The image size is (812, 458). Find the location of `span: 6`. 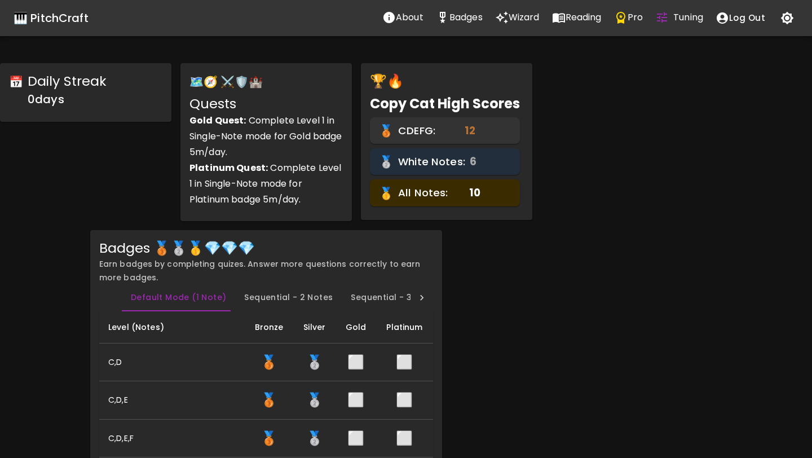

span: 6 is located at coordinates (473, 162).